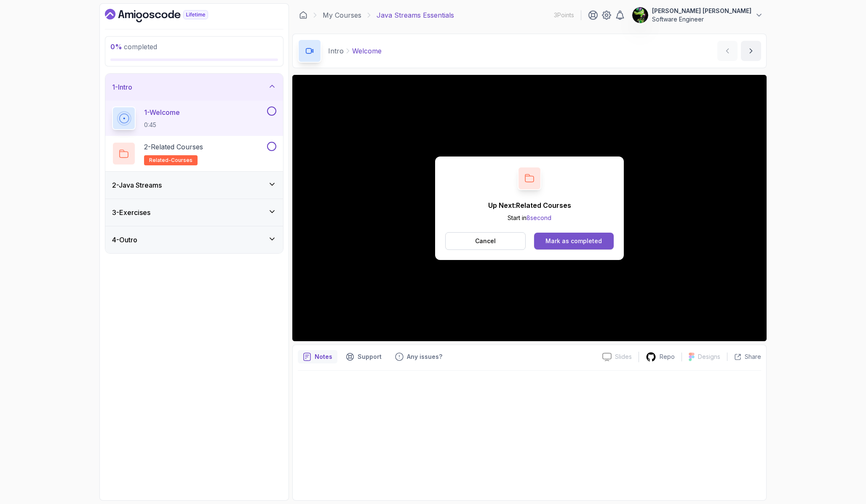  I want to click on p: Slides, so click(624, 357).